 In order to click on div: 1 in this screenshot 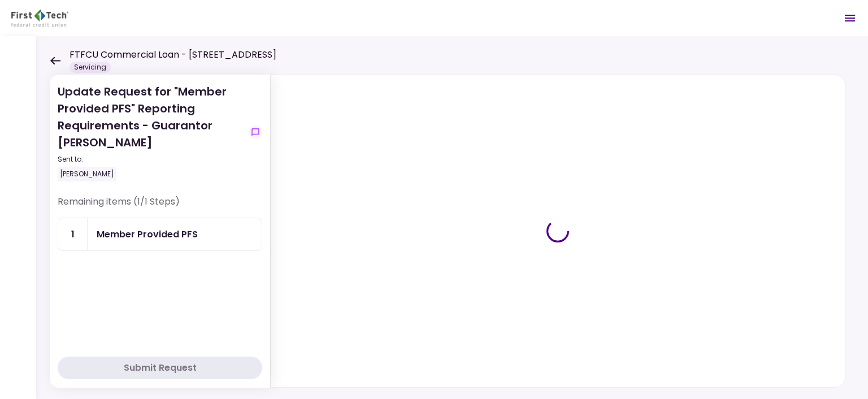, I will do `click(73, 234)`.